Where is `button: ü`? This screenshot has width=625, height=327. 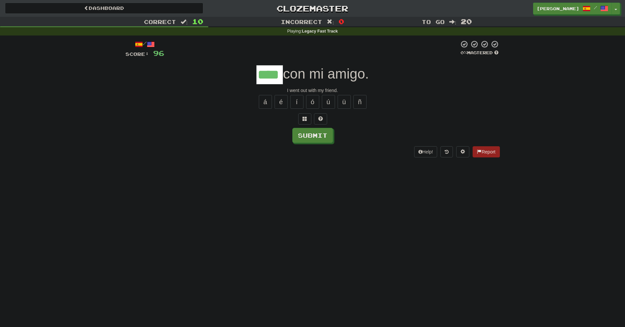
button: ü is located at coordinates (344, 102).